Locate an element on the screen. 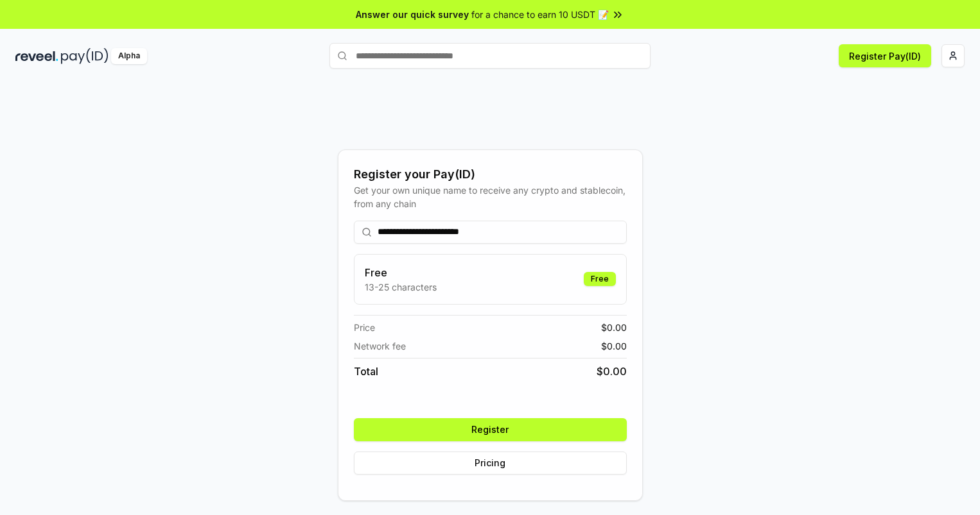  span: Price is located at coordinates (364, 327).